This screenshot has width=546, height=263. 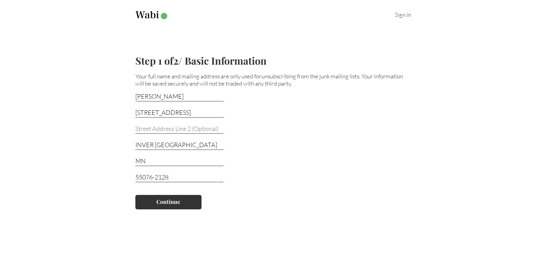 What do you see at coordinates (179, 162) in the screenshot?
I see `input: State` at bounding box center [179, 162].